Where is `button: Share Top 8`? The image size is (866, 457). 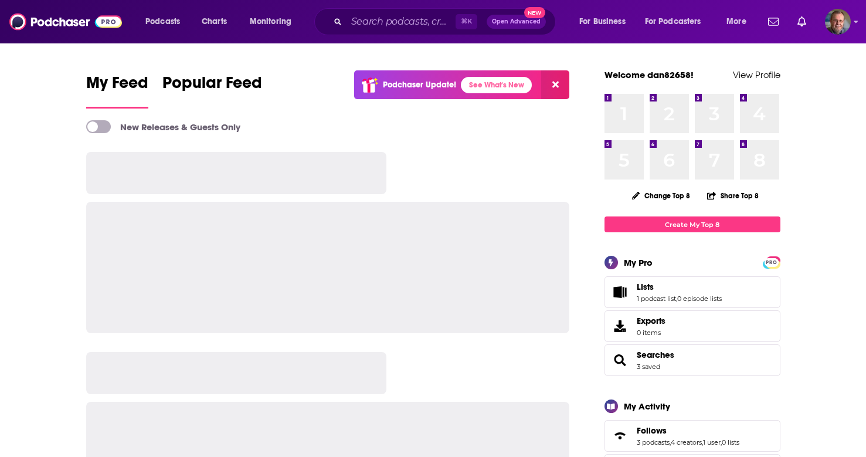 button: Share Top 8 is located at coordinates (733, 195).